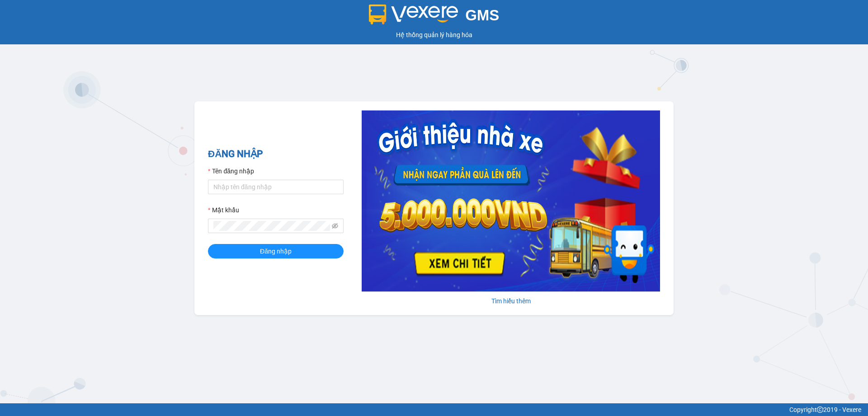  I want to click on img: logo 2, so click(414, 14).